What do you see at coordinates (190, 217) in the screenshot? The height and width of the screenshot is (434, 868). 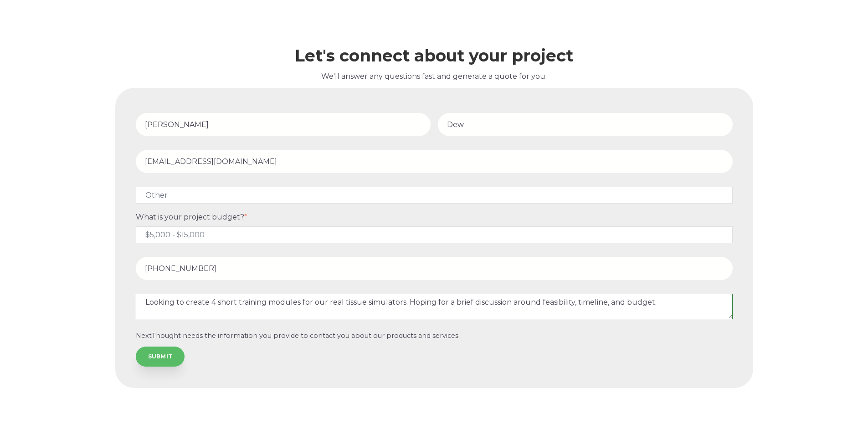 I see `span: What is your project budget?` at bounding box center [190, 217].